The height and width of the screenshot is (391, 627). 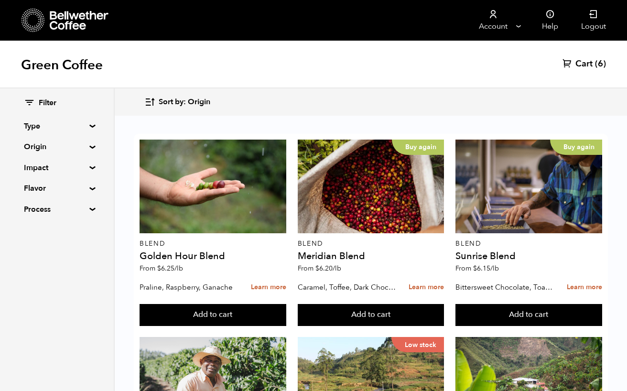 What do you see at coordinates (529, 256) in the screenshot?
I see `h4: Sunrise Blend` at bounding box center [529, 256].